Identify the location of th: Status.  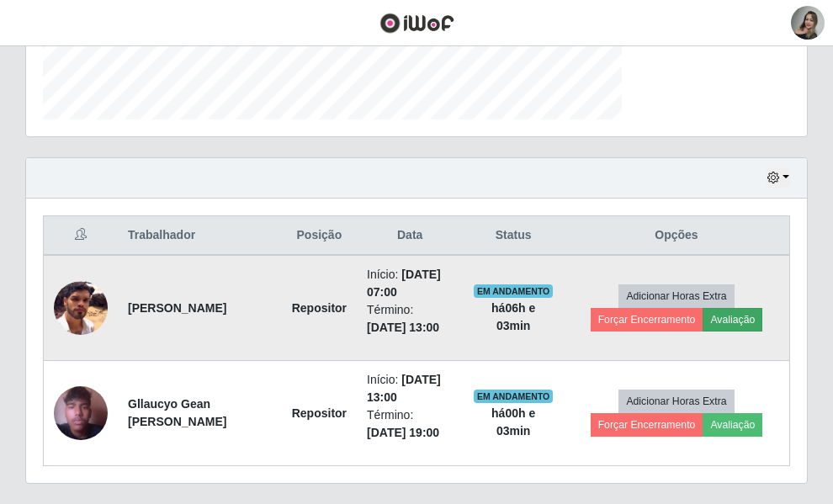
(514, 236).